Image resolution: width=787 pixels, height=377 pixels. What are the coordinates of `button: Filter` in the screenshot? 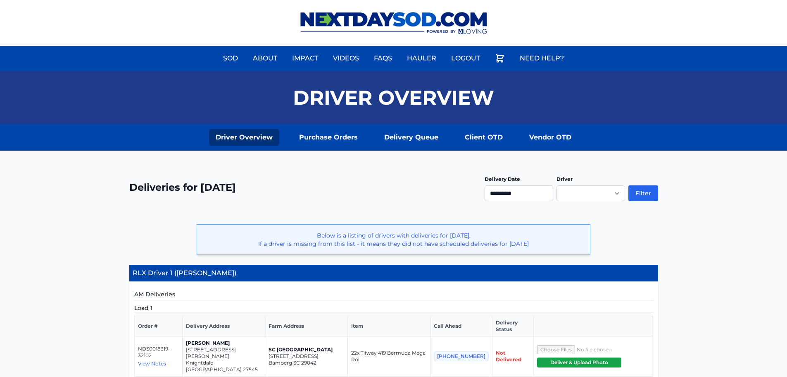 It's located at (644, 193).